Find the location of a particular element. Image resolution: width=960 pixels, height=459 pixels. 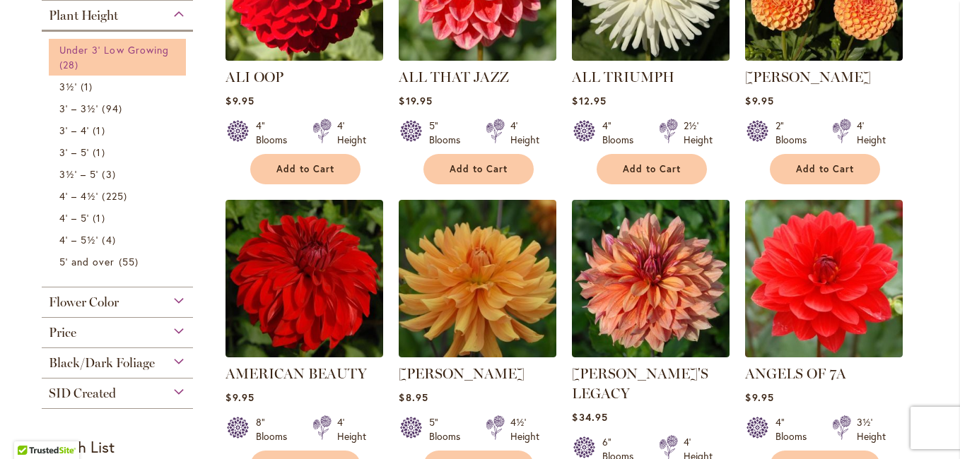

img: AMERICAN BEAUTY is located at coordinates (304, 279).